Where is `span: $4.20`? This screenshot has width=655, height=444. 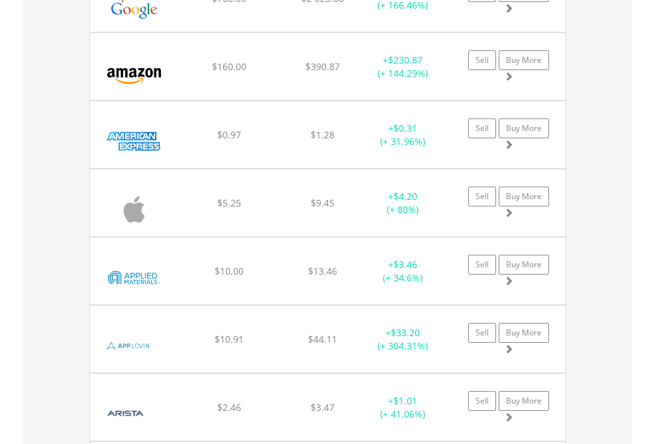 span: $4.20 is located at coordinates (405, 196).